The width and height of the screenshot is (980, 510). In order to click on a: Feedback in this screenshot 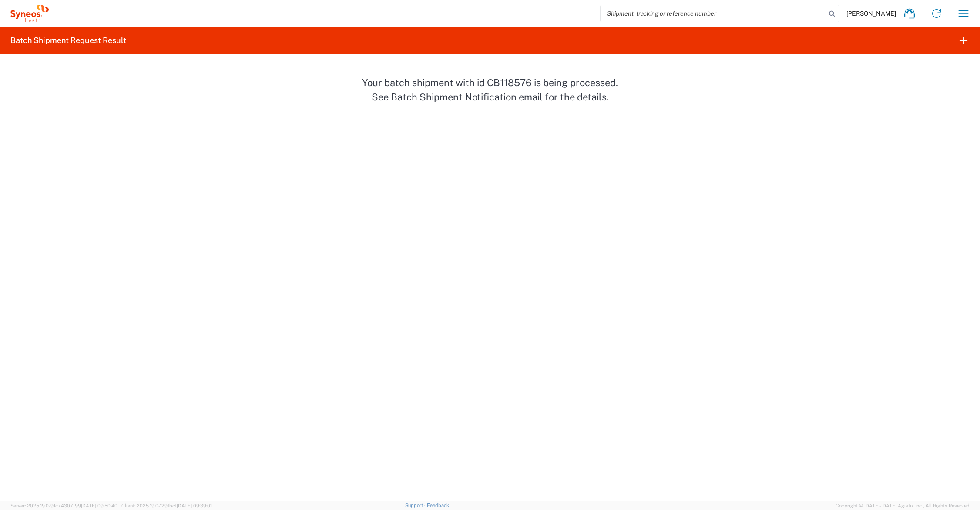, I will do `click(438, 506)`.